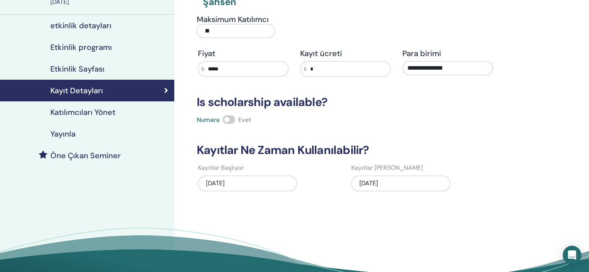  Describe the element at coordinates (86, 156) in the screenshot. I see `h4: Öne Çıkan Seminer` at that location.